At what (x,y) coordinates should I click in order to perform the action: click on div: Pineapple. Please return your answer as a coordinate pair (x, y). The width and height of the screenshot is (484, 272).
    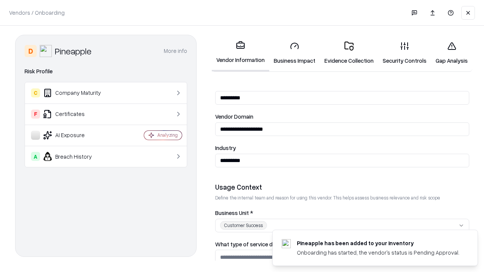
    Looking at the image, I should click on (73, 51).